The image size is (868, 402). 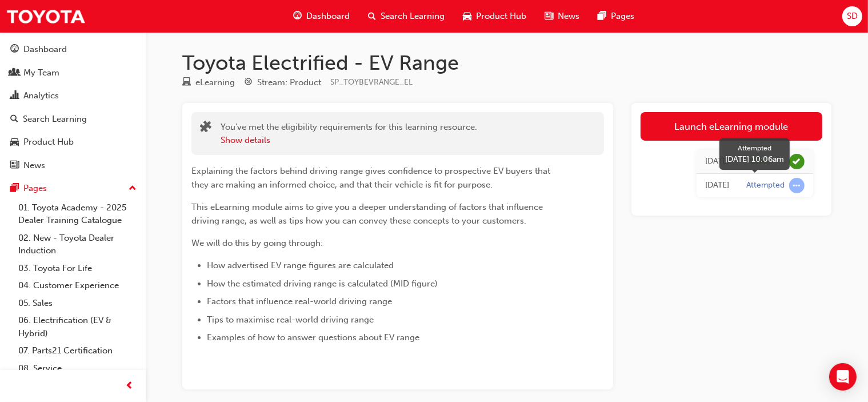 What do you see at coordinates (34, 166) in the screenshot?
I see `div: News` at bounding box center [34, 166].